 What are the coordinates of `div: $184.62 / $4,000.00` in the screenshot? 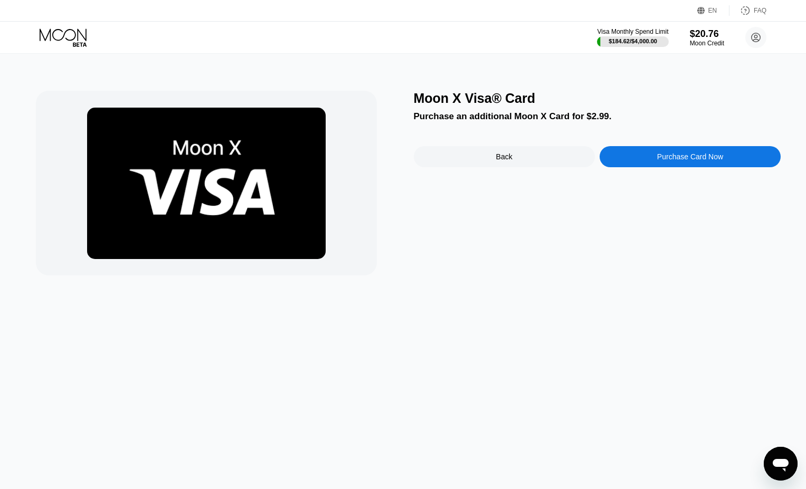 It's located at (633, 41).